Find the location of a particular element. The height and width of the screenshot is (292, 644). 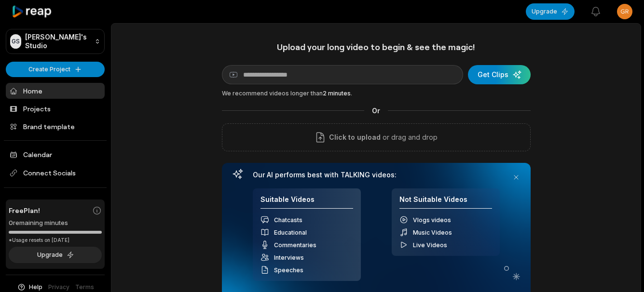

span: Music Videos is located at coordinates (432, 233).